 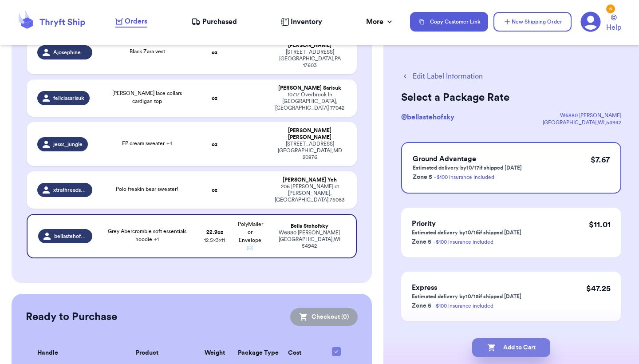 What do you see at coordinates (442, 76) in the screenshot?
I see `button: Edit Label Information` at bounding box center [442, 76].